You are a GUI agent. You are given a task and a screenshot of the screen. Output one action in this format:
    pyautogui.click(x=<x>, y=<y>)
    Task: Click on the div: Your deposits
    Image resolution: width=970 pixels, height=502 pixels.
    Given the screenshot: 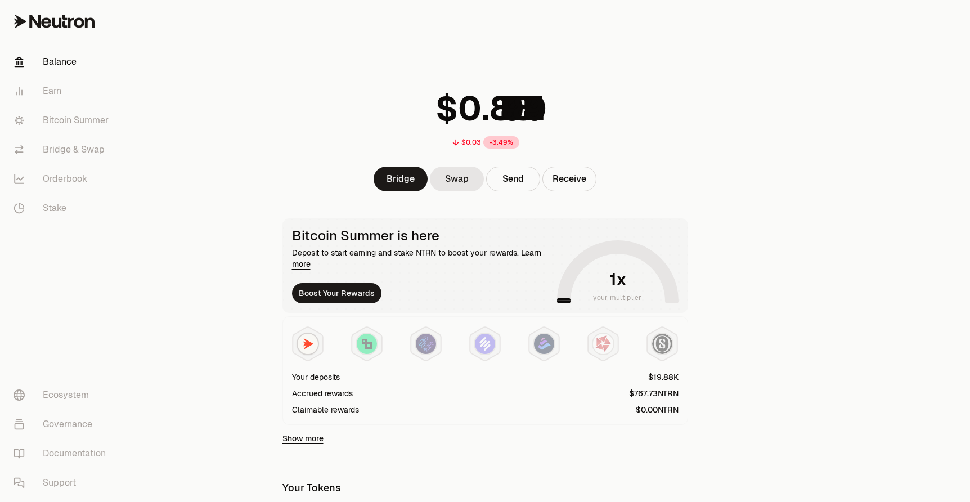 What is the action you would take?
    pyautogui.click(x=316, y=377)
    